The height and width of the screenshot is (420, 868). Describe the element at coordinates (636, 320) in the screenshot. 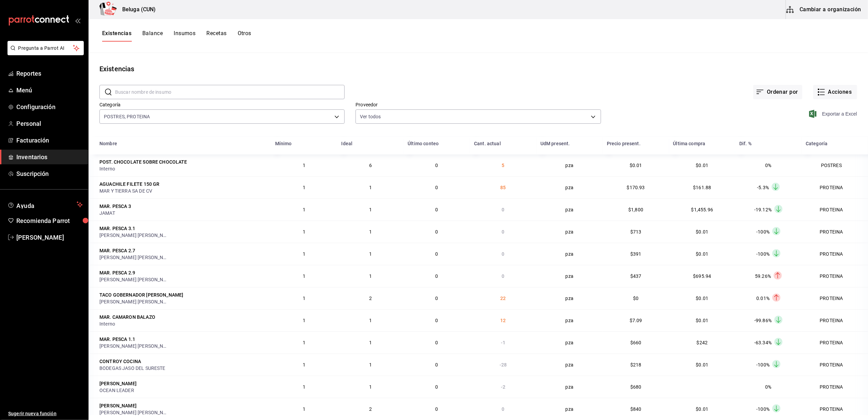

I see `span: $7.09` at that location.